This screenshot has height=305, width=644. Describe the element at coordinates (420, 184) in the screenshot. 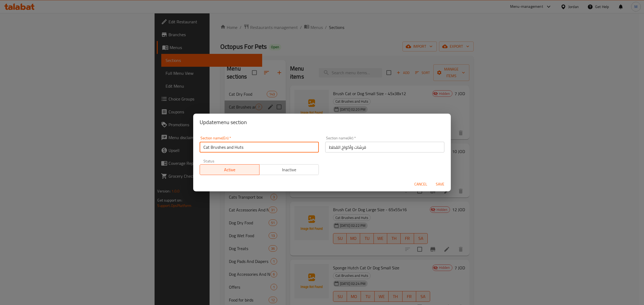

I see `span: Cancel` at that location.